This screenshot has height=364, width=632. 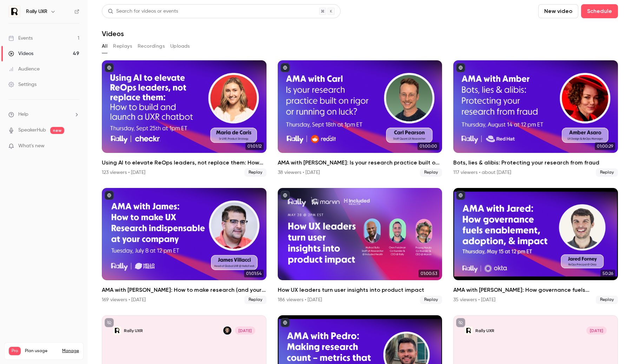 I want to click on h2: Using AI to elevate ReOps leaders, not replace them: How to build and launch a UXR chatbot, so click(x=184, y=163).